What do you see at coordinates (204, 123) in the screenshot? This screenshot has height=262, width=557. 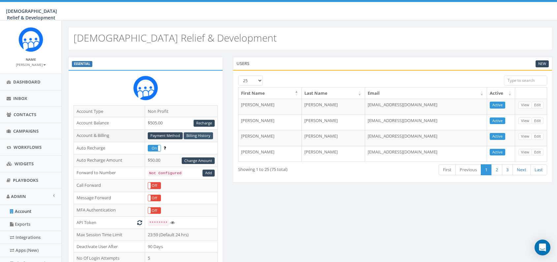 I see `a: Recharge` at bounding box center [204, 123].